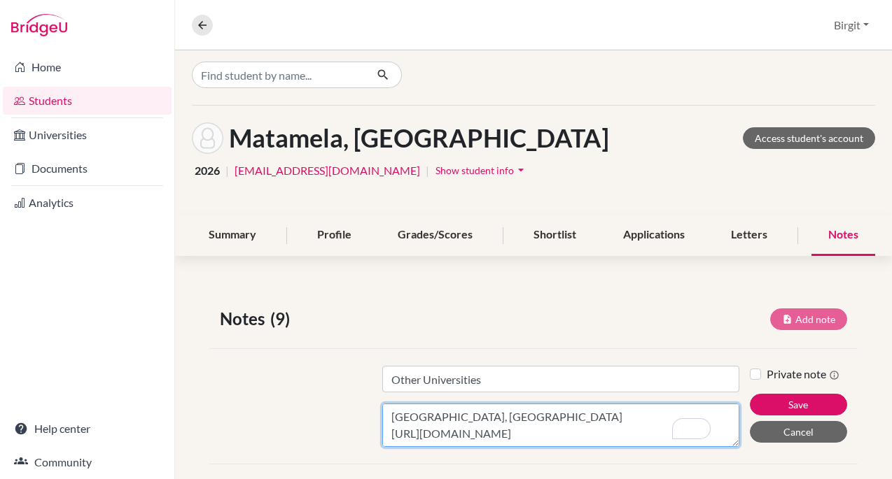 The width and height of the screenshot is (892, 479). What do you see at coordinates (245, 319) in the screenshot?
I see `span: Notes` at bounding box center [245, 319].